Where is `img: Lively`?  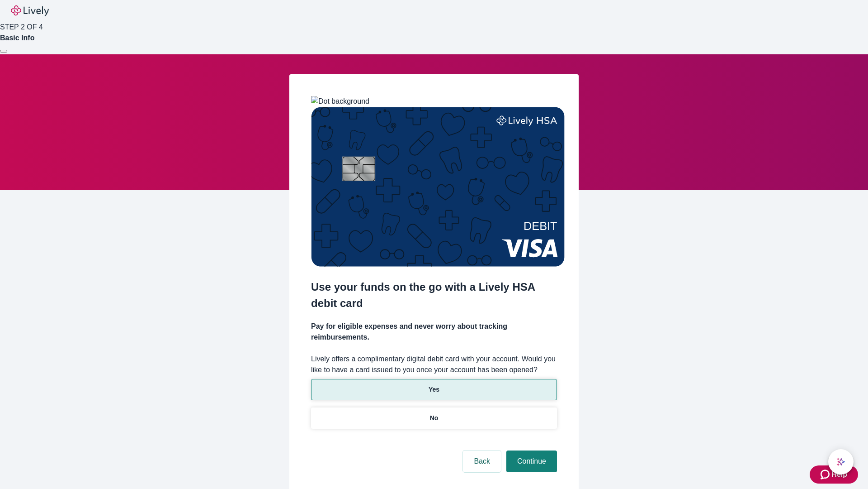 img: Lively is located at coordinates (30, 11).